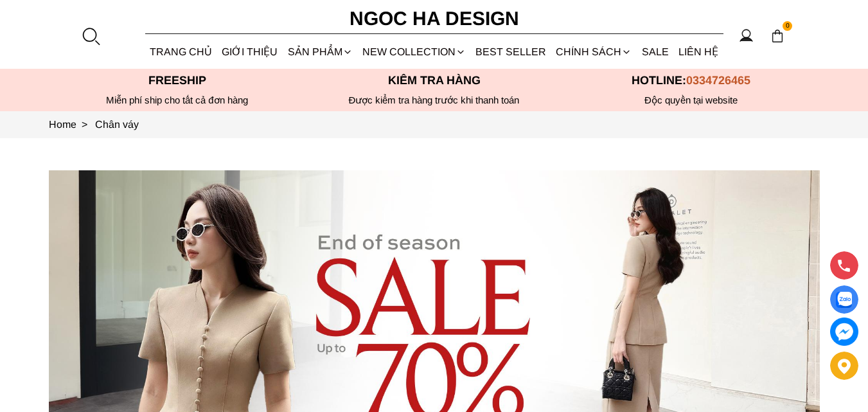 The width and height of the screenshot is (868, 412). I want to click on div: Miễn phí ship cho tất cả đơn hàng, so click(177, 100).